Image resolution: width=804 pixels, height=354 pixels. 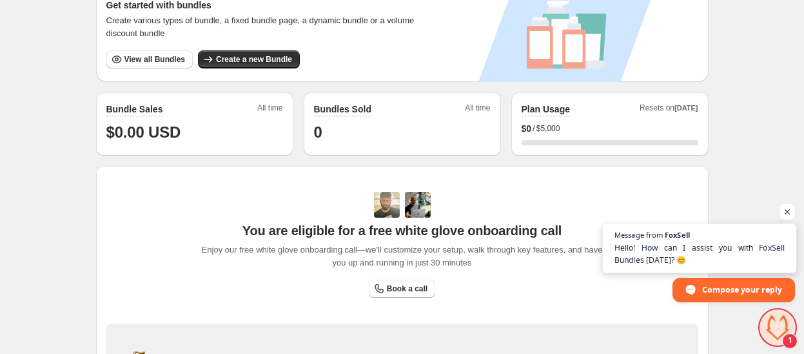 I want to click on span: $ 0, so click(x=527, y=128).